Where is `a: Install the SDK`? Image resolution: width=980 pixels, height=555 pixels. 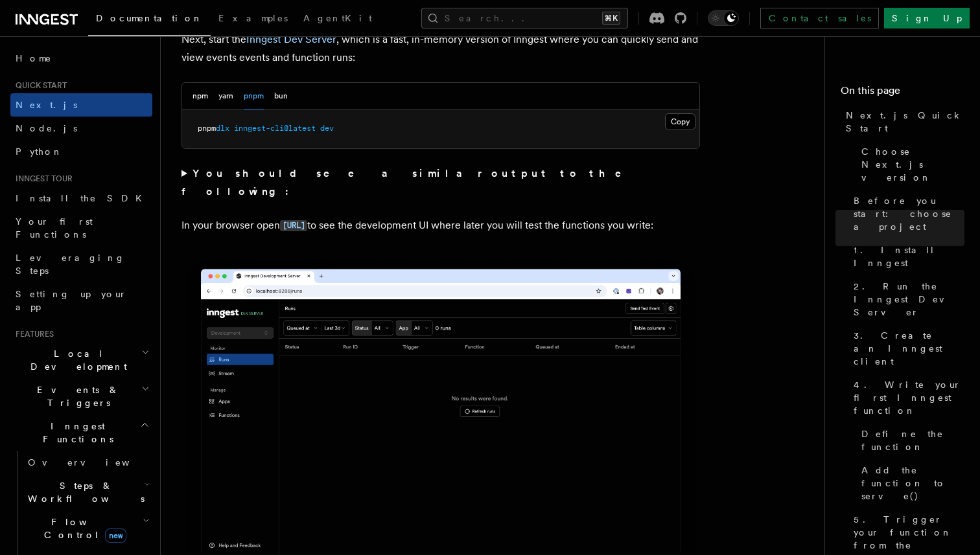 a: Install the SDK is located at coordinates (81, 198).